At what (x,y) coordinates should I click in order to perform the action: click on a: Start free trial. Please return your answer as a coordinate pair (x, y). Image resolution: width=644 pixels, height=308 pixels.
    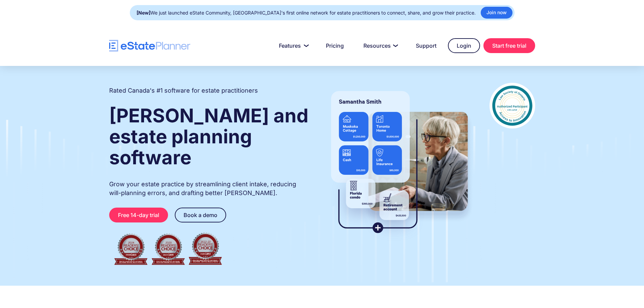
    Looking at the image, I should click on (509, 45).